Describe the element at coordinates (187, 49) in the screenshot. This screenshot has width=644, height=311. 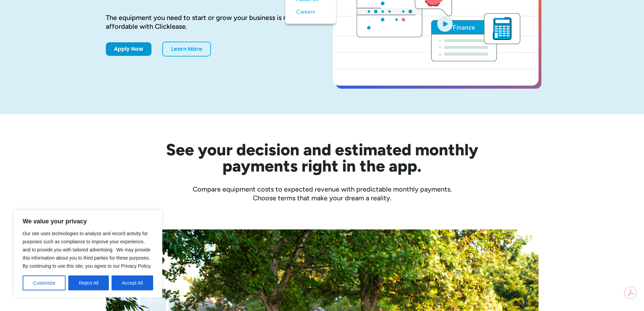
I see `a: Learn More` at that location.